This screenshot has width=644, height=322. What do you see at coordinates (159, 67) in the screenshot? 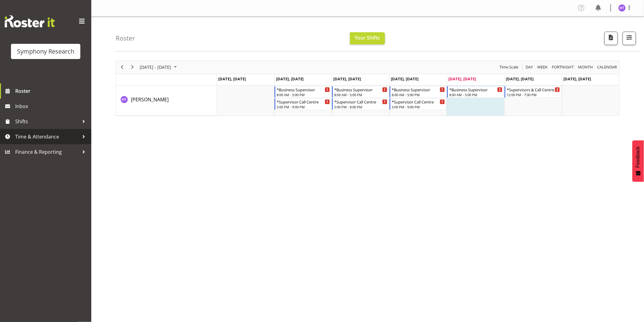
I see `button: August 2025` at bounding box center [159, 67].